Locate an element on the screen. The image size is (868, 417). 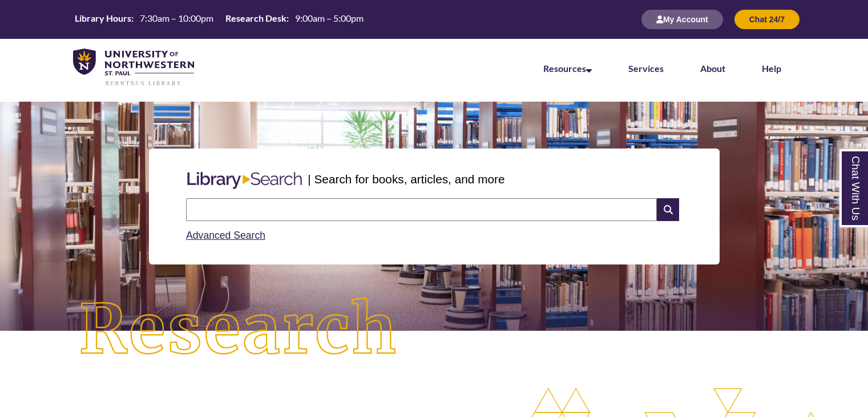
table: Hours Today is located at coordinates (219, 19).